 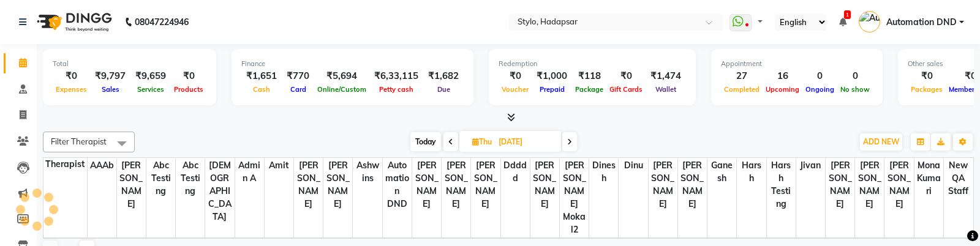 What do you see at coordinates (71, 89) in the screenshot?
I see `span: Expenses` at bounding box center [71, 89].